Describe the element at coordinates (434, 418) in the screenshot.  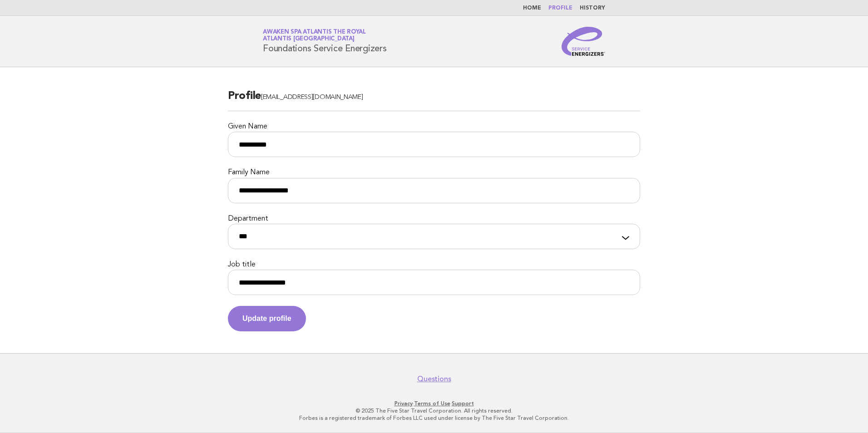
I see `p: Forbes is a registered trademark of Forbes LLC used under license by The Five Star Travel Corpora...` at that location.